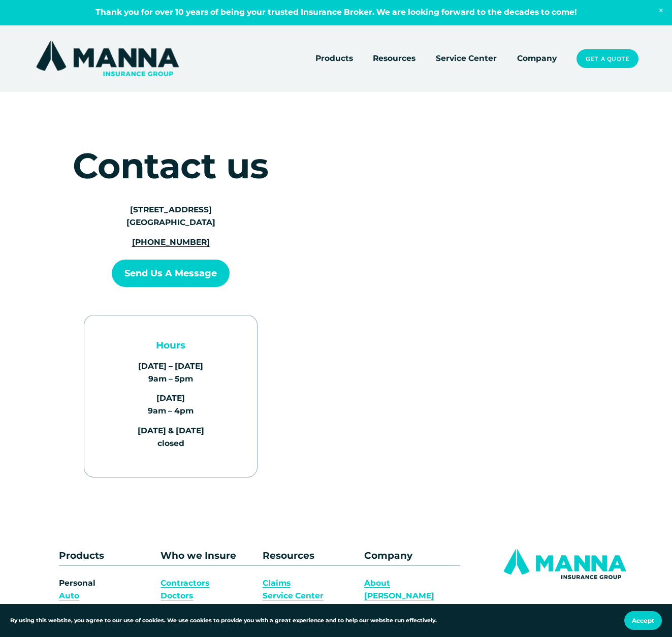 Image resolution: width=672 pixels, height=637 pixels. I want to click on strong: Hours, so click(170, 345).